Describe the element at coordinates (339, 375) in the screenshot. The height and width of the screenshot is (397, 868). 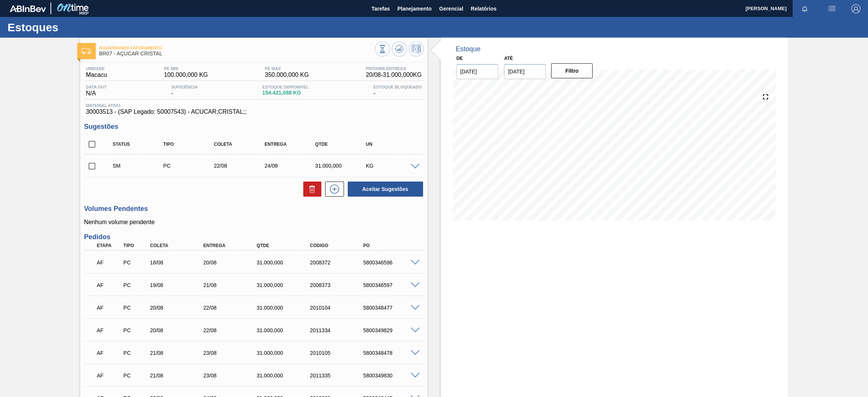
I see `div: 2011335` at that location.